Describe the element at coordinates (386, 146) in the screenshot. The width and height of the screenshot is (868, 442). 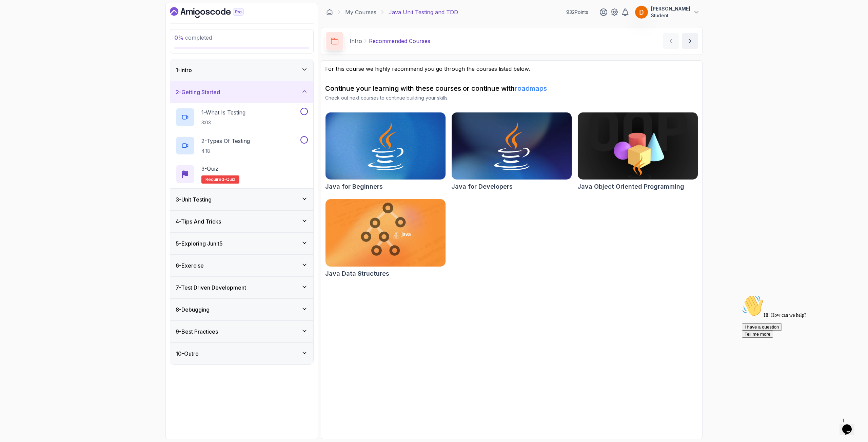
I see `img: Java for Beginners card` at that location.